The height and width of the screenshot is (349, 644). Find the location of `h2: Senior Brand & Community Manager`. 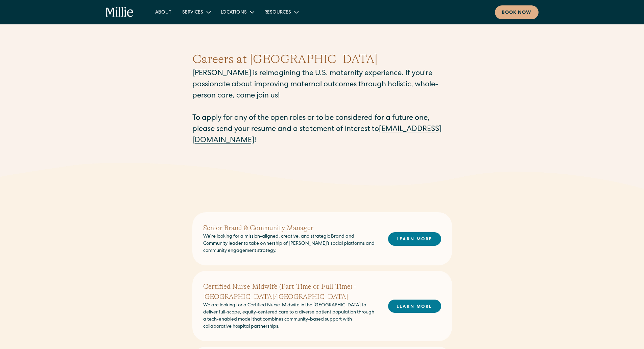

h2: Senior Brand & Community Manager is located at coordinates (290, 228).